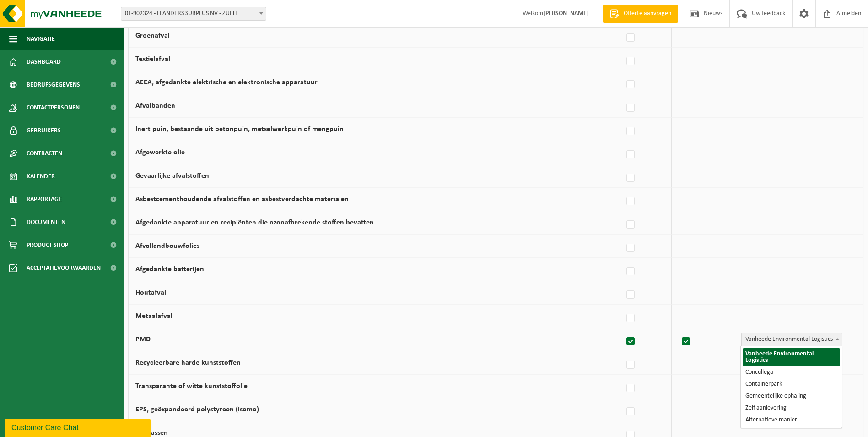 Image resolution: width=868 pixels, height=437 pixels. Describe the element at coordinates (53, 85) in the screenshot. I see `span: Bedrijfsgegevens` at that location.